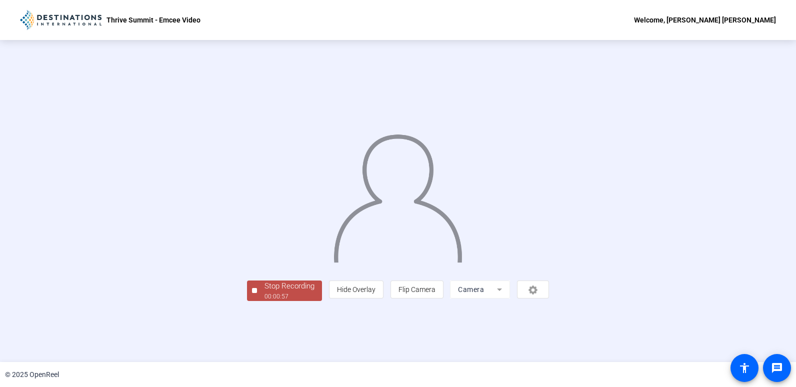  Describe the element at coordinates (777, 368) in the screenshot. I see `mat-icon: message` at that location.